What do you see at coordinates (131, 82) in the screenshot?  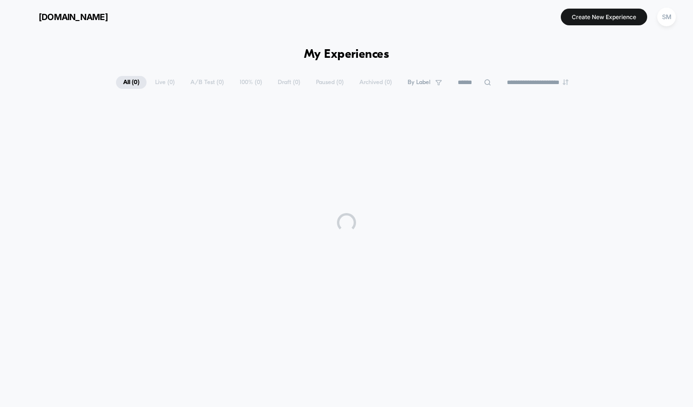 I see `span: All ( 0 )` at bounding box center [131, 82].